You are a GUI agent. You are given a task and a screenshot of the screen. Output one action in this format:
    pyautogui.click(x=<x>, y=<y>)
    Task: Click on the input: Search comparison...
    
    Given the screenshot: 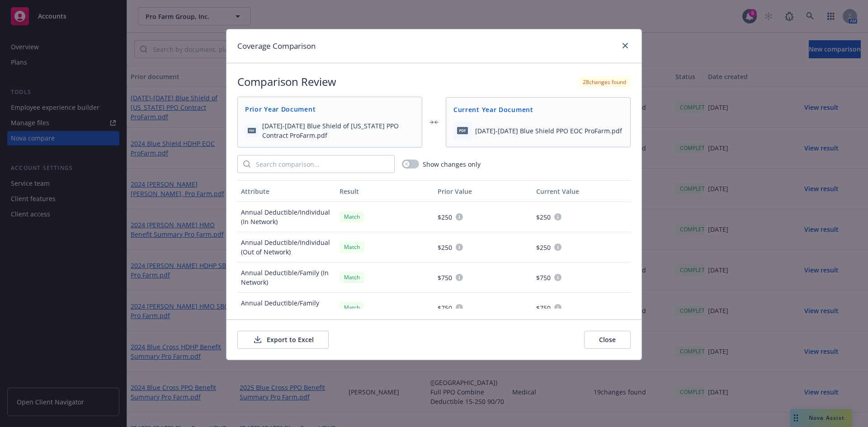 What is the action you would take?
    pyautogui.click(x=322, y=164)
    